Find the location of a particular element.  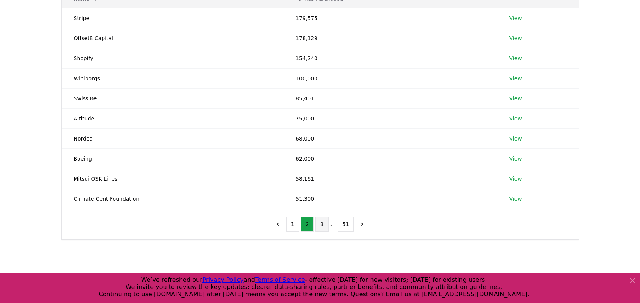

td: Boeing is located at coordinates (173, 158).